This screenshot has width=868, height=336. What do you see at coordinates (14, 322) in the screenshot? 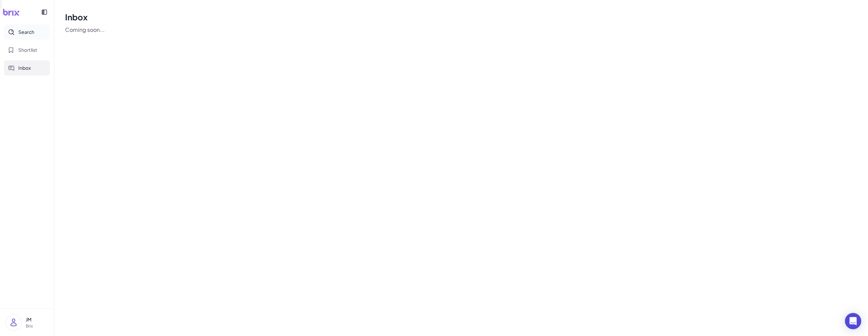
I see `img: user_logo.png` at bounding box center [14, 322].